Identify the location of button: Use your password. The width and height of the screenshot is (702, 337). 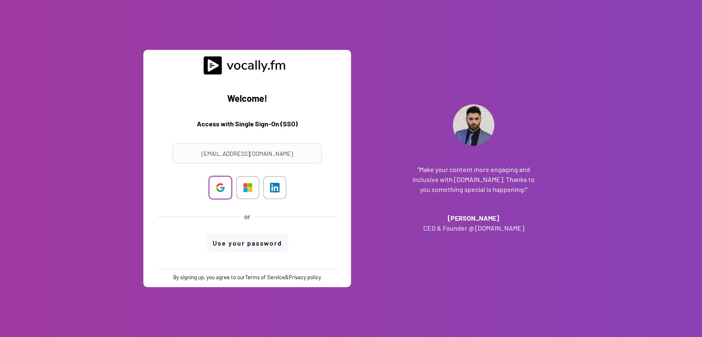
(247, 243).